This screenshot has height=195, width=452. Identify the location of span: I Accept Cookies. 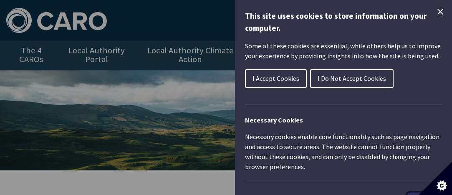
(276, 78).